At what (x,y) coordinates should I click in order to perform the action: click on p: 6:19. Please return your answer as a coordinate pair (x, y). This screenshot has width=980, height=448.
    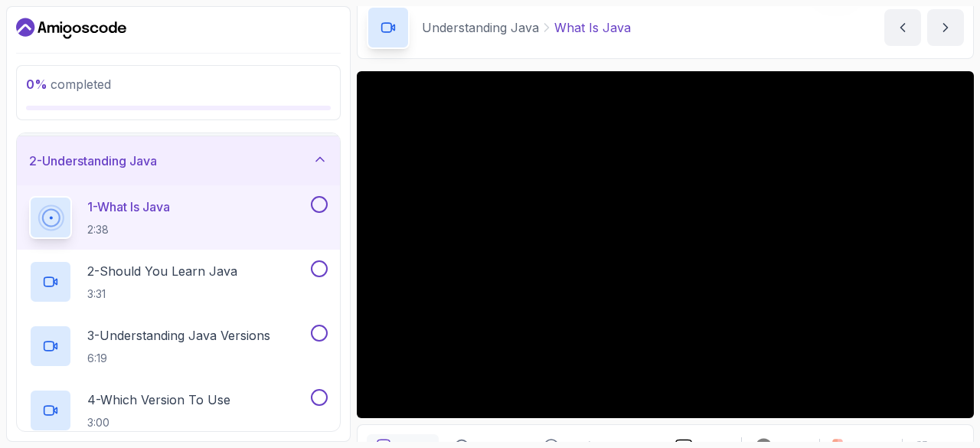
    Looking at the image, I should click on (178, 359).